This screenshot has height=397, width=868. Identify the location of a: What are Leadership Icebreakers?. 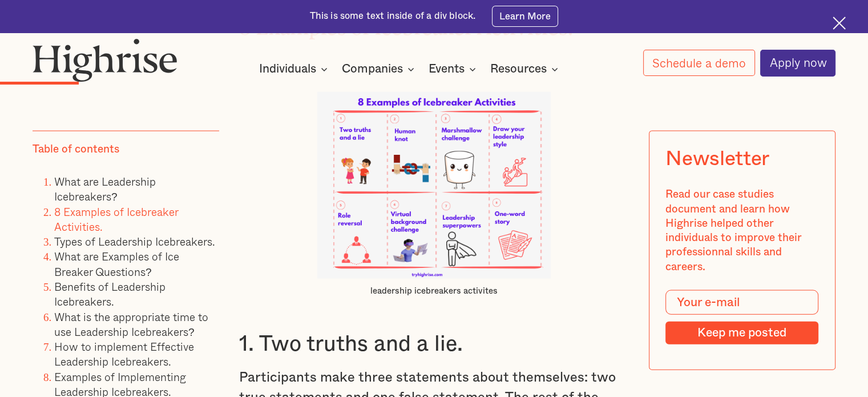
(105, 187).